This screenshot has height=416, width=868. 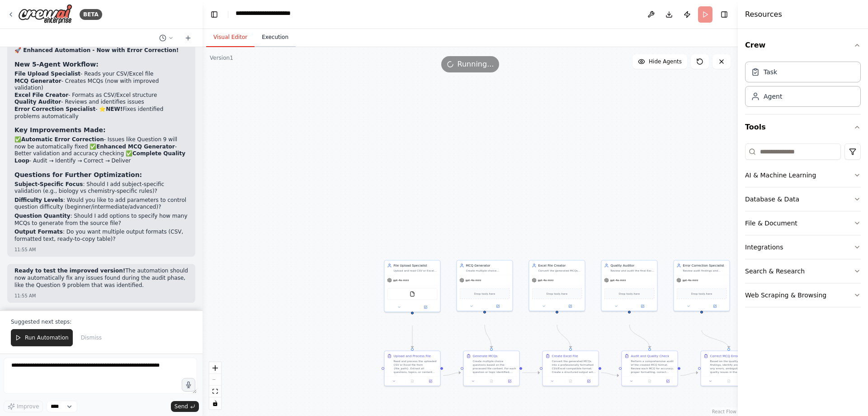 I want to click on strong: MCQ Generator, so click(x=38, y=81).